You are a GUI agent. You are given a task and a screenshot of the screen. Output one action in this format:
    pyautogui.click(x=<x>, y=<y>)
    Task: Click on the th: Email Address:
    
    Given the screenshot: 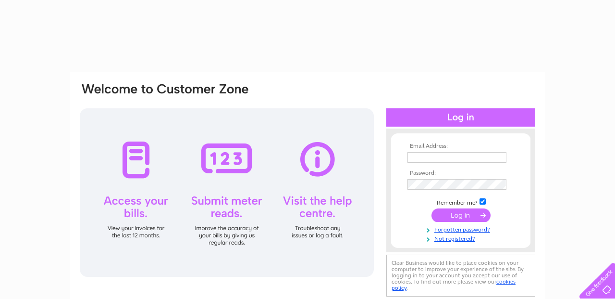 What is the action you would take?
    pyautogui.click(x=461, y=146)
    